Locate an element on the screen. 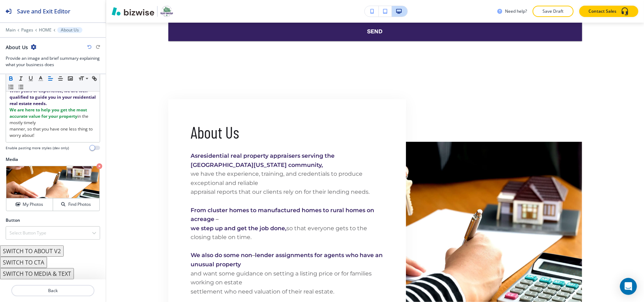 This screenshot has height=302, width=644. button: Back is located at coordinates (53, 290).